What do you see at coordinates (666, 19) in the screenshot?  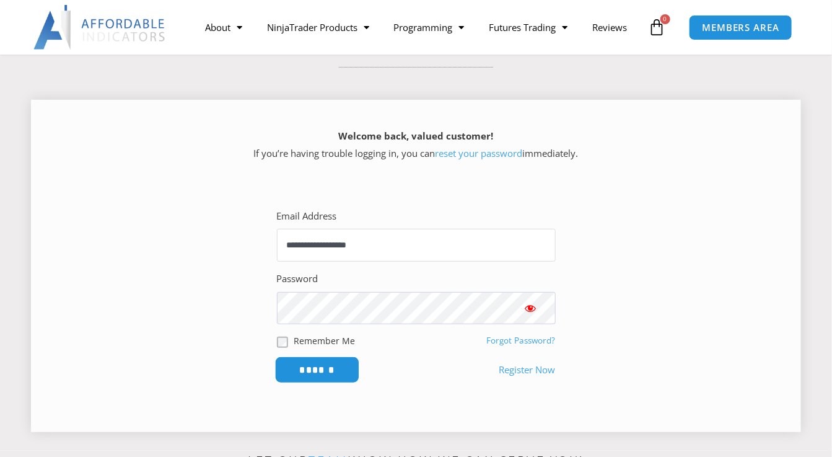 I see `span: 0` at bounding box center [666, 19].